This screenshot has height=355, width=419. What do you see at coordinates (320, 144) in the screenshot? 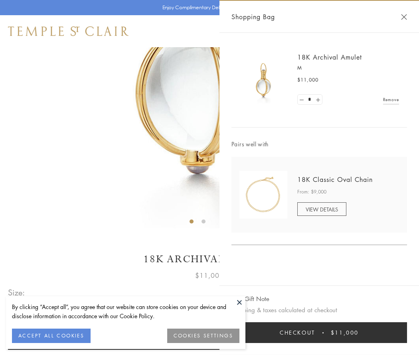
I see `span: Pairs well with` at bounding box center [320, 144].